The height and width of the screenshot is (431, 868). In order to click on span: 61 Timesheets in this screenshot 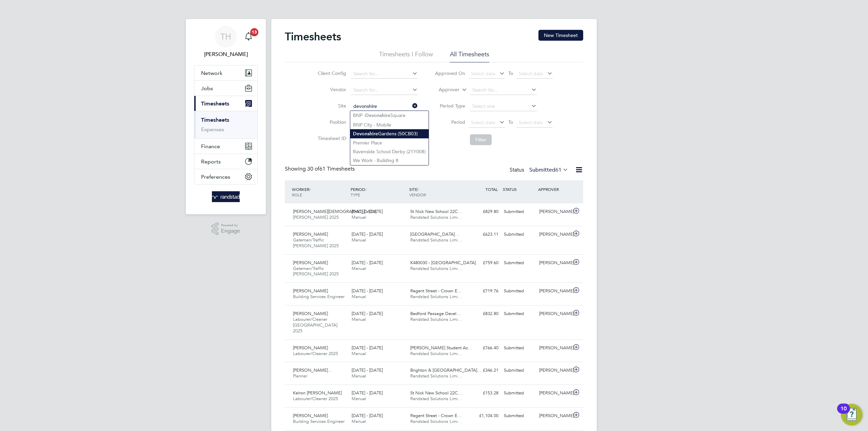, I will do `click(331, 169)`.